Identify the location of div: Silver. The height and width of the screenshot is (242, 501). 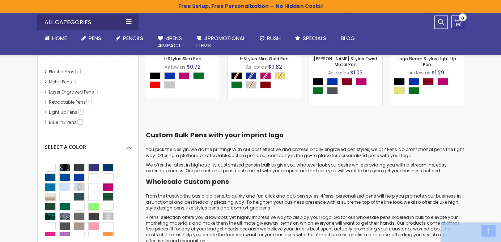
(170, 85).